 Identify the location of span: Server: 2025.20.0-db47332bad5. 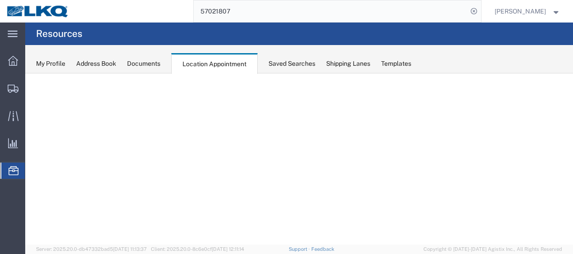
(92, 249).